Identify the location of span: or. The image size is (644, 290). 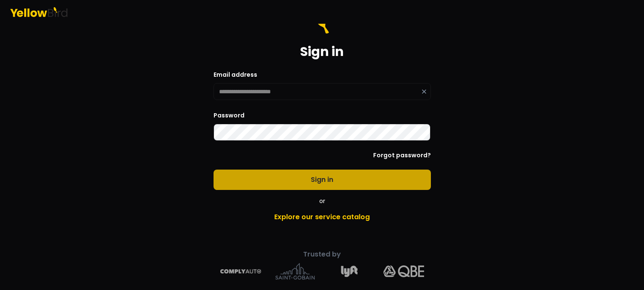
(322, 201).